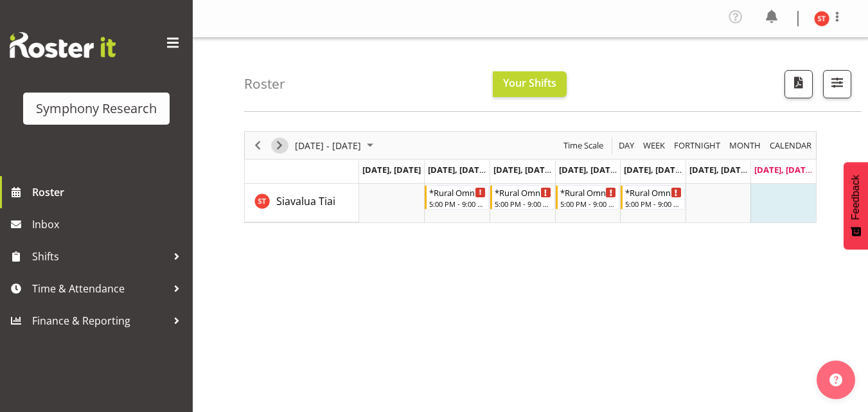 The image size is (868, 412). Describe the element at coordinates (257, 145) in the screenshot. I see `div: Previous` at that location.